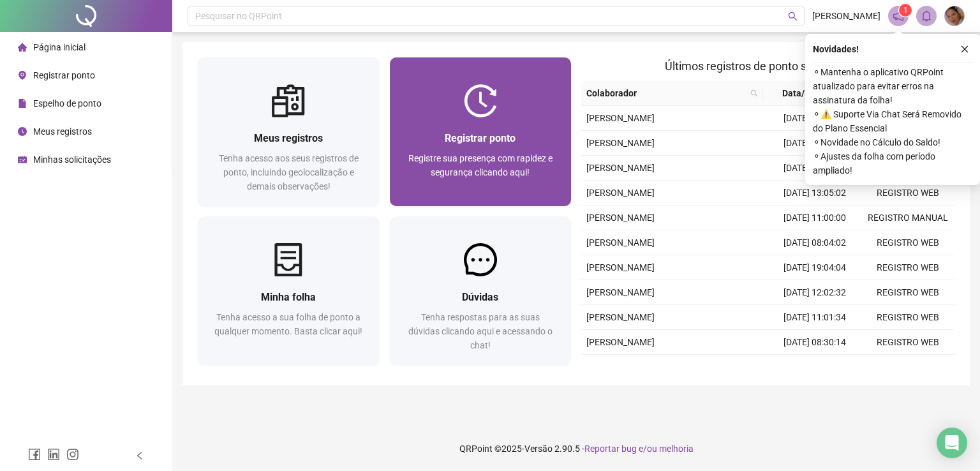 The image size is (980, 471). What do you see at coordinates (892, 121) in the screenshot?
I see `span: ⚬ ⚠️ Suporte Via Chat Será Removido do Plano Essencial` at bounding box center [892, 121].